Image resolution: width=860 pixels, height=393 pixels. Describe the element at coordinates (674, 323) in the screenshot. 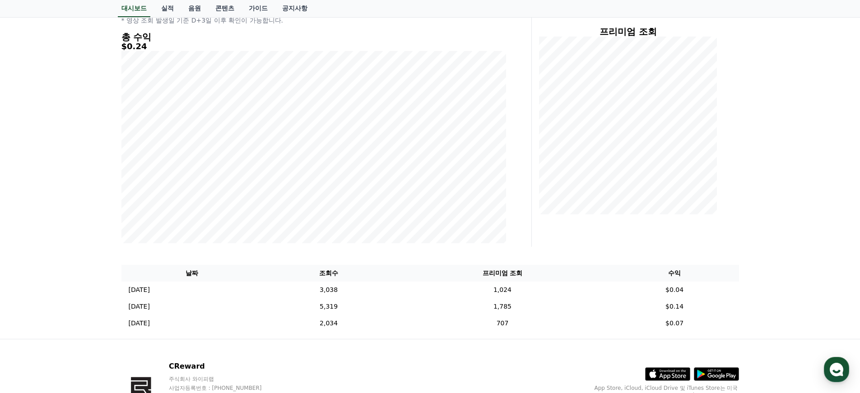

I see `td: $0.07` at that location.